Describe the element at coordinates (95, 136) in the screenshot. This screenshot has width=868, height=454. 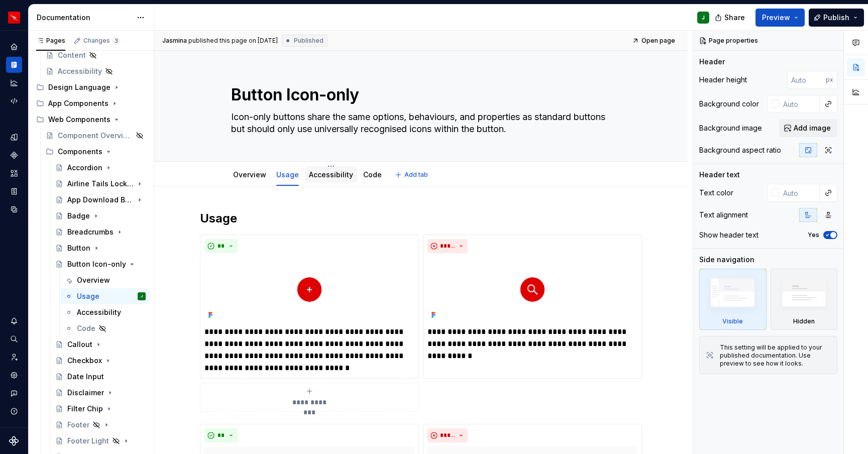
I see `a: Component Overview` at that location.